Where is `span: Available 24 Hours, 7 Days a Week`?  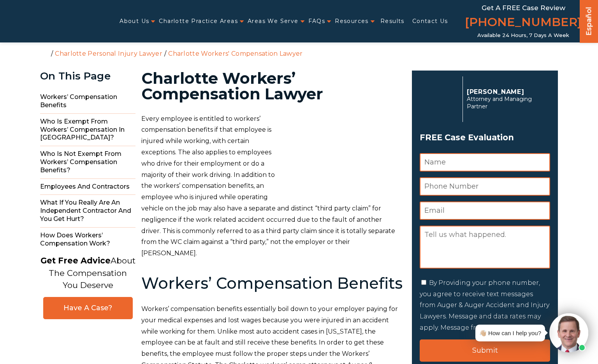
span: Available 24 Hours, 7 Days a Week is located at coordinates (524, 35).